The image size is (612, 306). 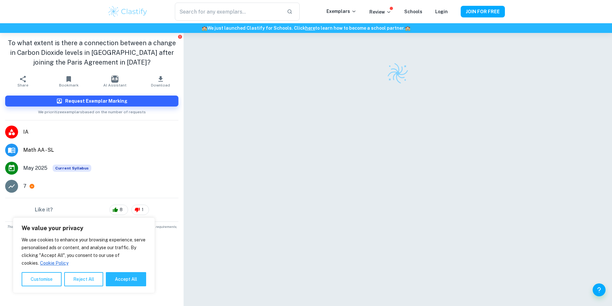 What do you see at coordinates (380, 12) in the screenshot?
I see `p: Review` at bounding box center [380, 12].